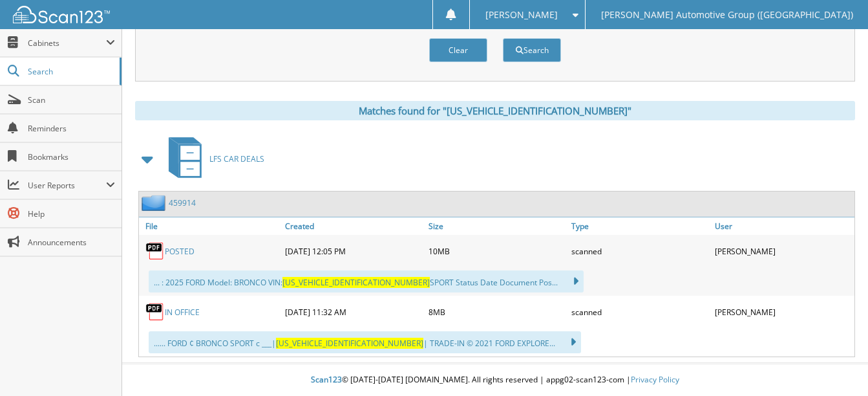 This screenshot has width=868, height=396. I want to click on a: User, so click(783, 226).